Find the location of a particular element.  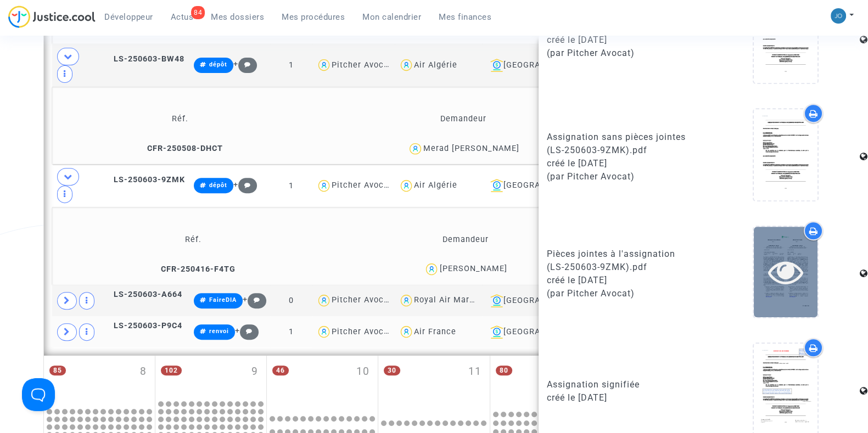

img: 45a793c8596a0d21866ab9c5374b5e4b is located at coordinates (838, 16).